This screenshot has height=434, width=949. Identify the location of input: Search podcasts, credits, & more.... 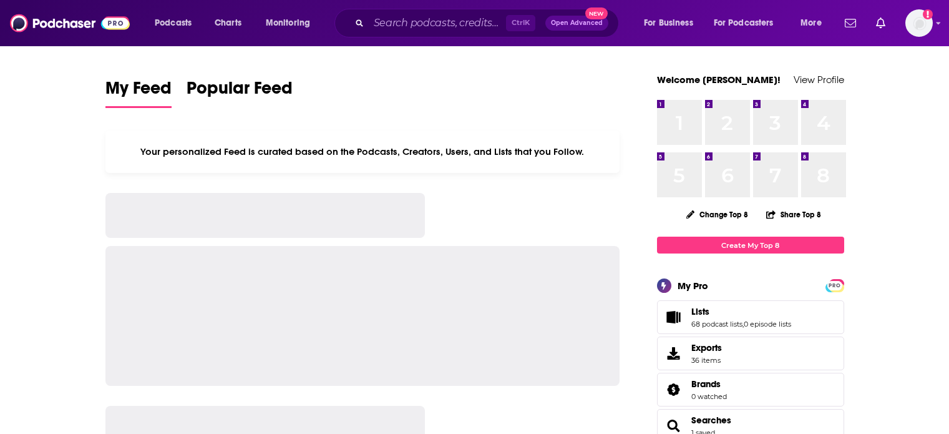
(438, 23).